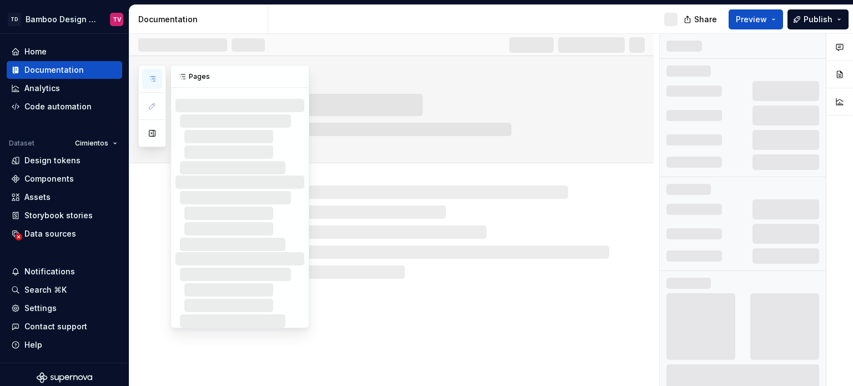  Describe the element at coordinates (64, 327) in the screenshot. I see `button: Contact support` at that location.